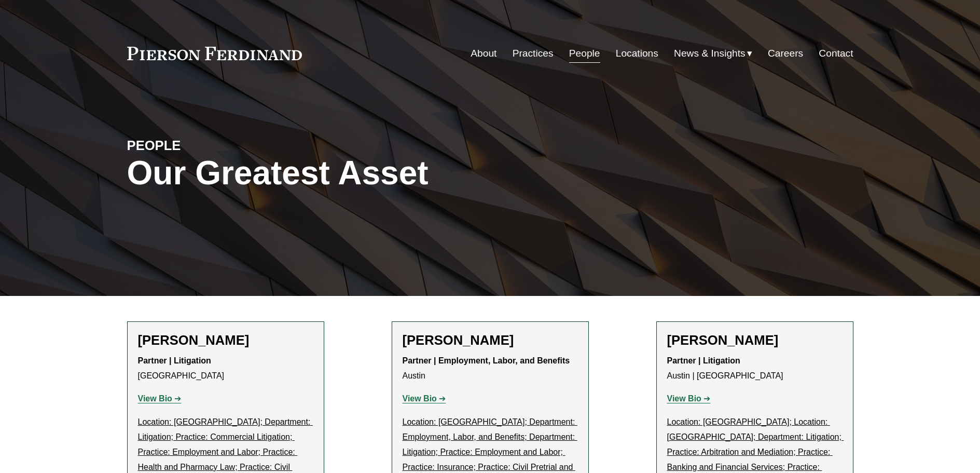 The width and height of the screenshot is (980, 473). What do you see at coordinates (486, 360) in the screenshot?
I see `strong: Partner | Employment, Labor, and Benefits` at bounding box center [486, 360].